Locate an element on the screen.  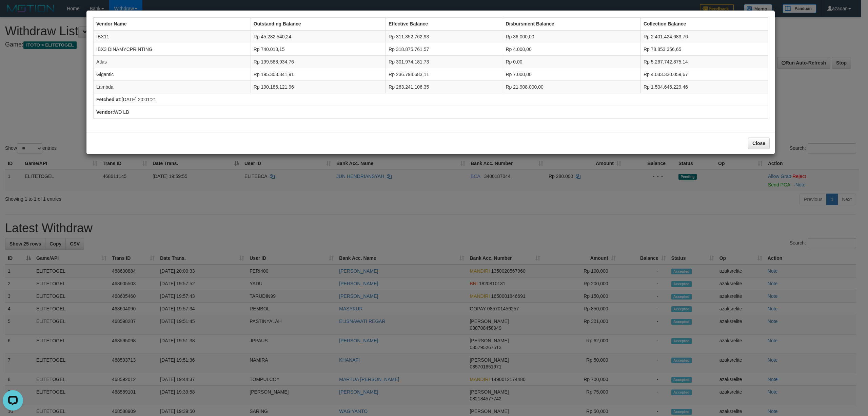
b: Fetched at: is located at coordinates (109, 99).